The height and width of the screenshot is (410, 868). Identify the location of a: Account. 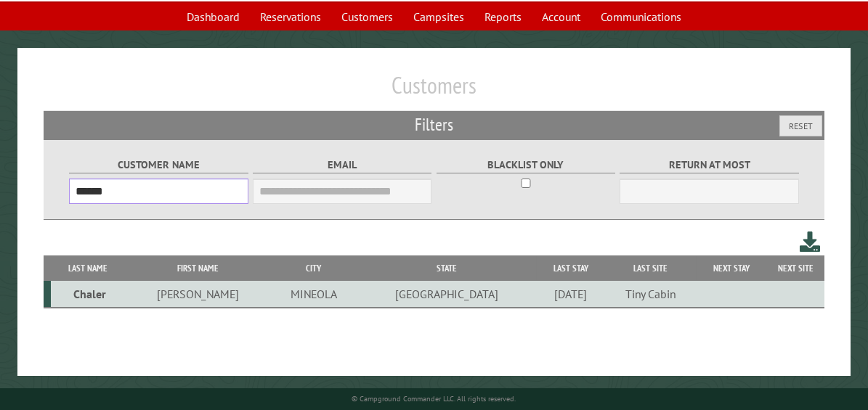
(561, 16).